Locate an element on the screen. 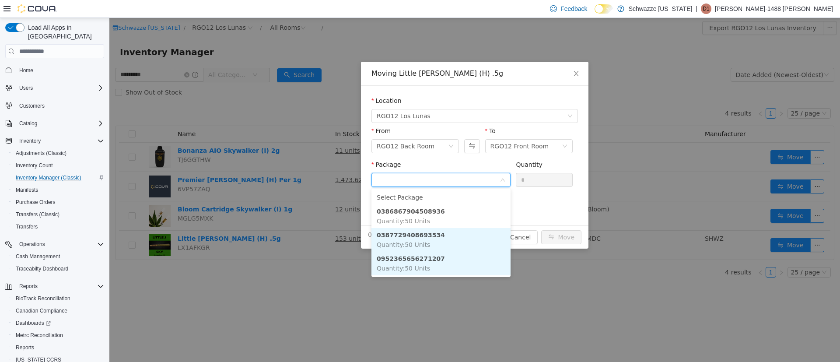 This screenshot has width=840, height=362. button: Cash Management is located at coordinates (58, 256).